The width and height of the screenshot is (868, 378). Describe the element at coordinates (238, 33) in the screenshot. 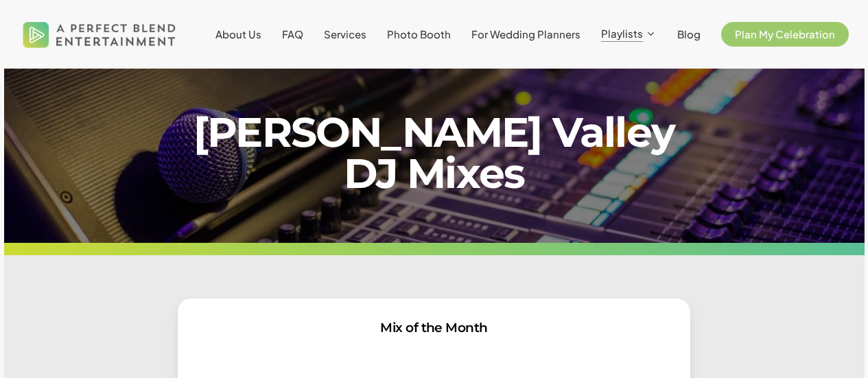

I see `span: About Us` at that location.